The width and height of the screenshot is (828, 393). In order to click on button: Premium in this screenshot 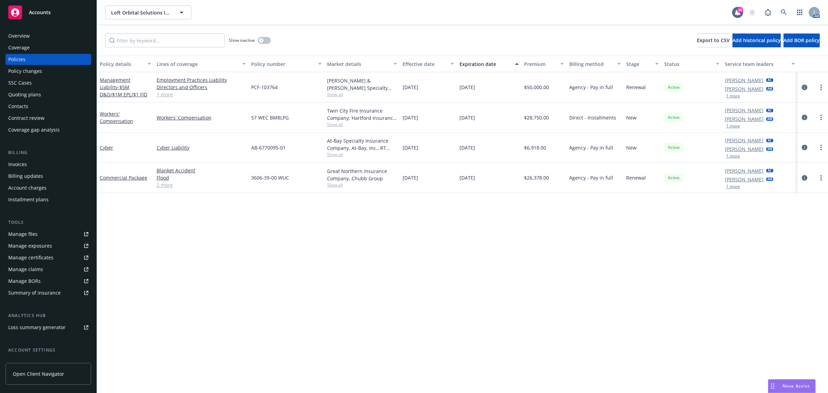, I will do `click(544, 64)`.